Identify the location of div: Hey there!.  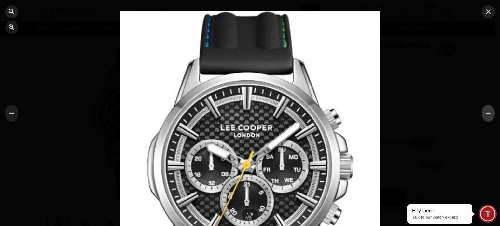
(440, 211).